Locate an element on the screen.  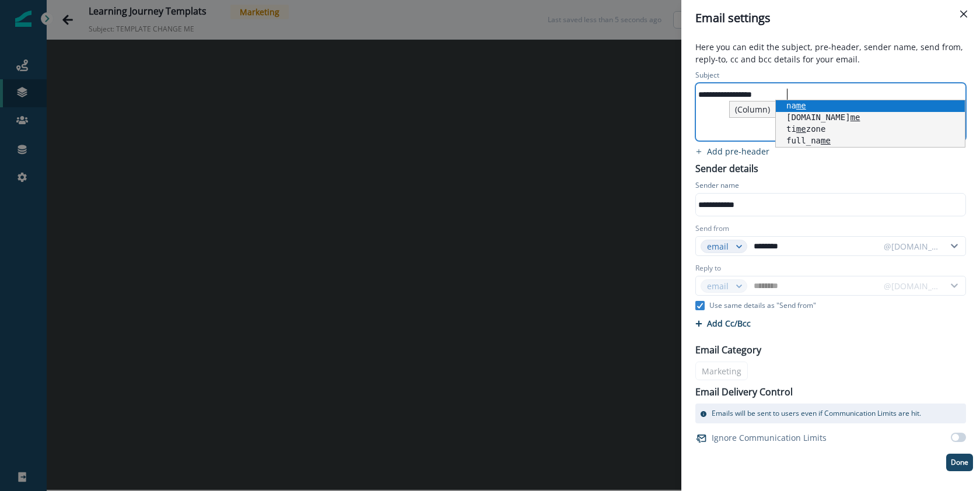
label: Reply to is located at coordinates (708, 268).